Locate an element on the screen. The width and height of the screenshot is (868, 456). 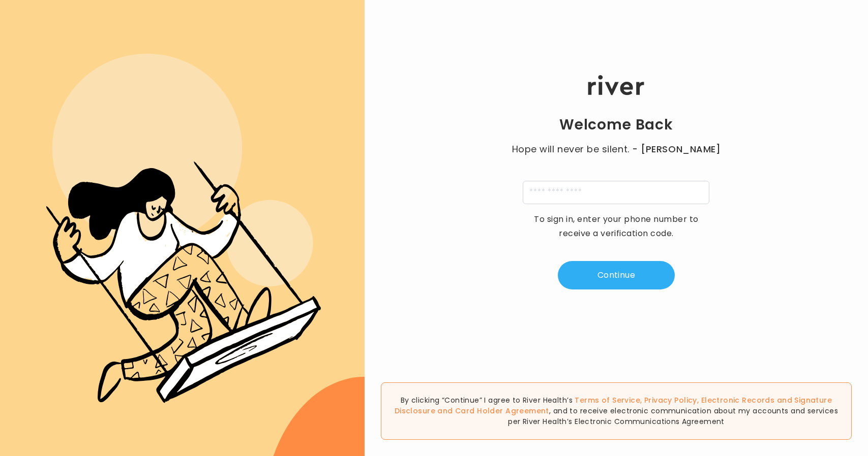
button: Continue is located at coordinates (616, 275).